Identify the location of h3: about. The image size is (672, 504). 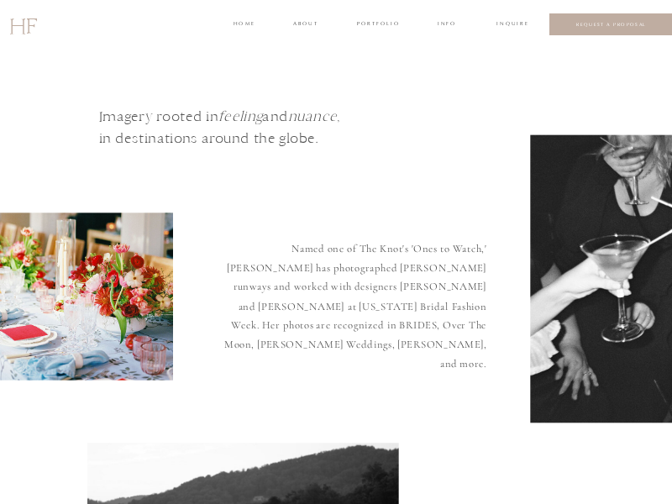
(305, 24).